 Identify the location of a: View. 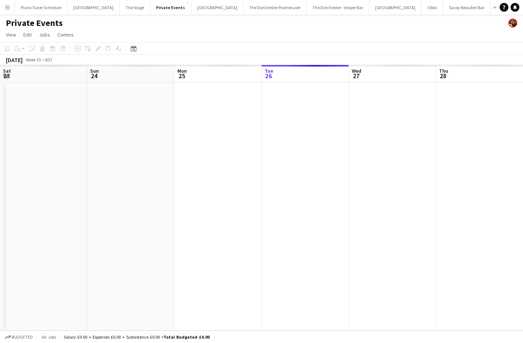
(11, 35).